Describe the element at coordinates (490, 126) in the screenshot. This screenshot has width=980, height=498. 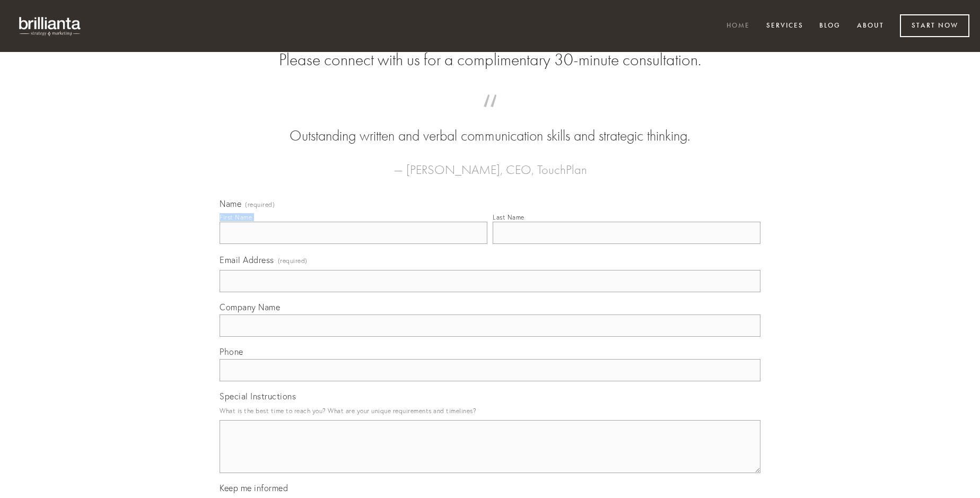
I see `blockquote: Outstanding written and verbal communication skills and strategic thinking.` at that location.